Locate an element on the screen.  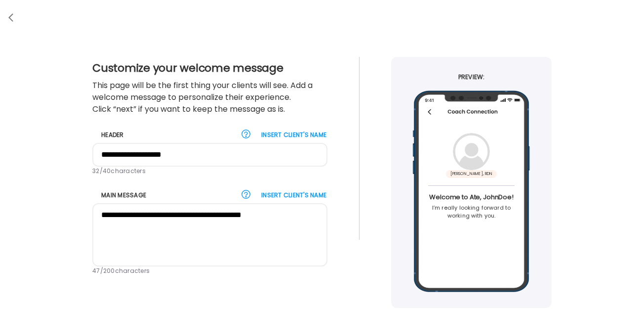
h2: Customize your welcome message is located at coordinates (210, 68).